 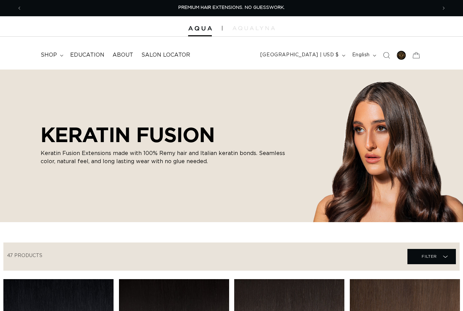 What do you see at coordinates (123, 55) in the screenshot?
I see `span: About` at bounding box center [123, 55].